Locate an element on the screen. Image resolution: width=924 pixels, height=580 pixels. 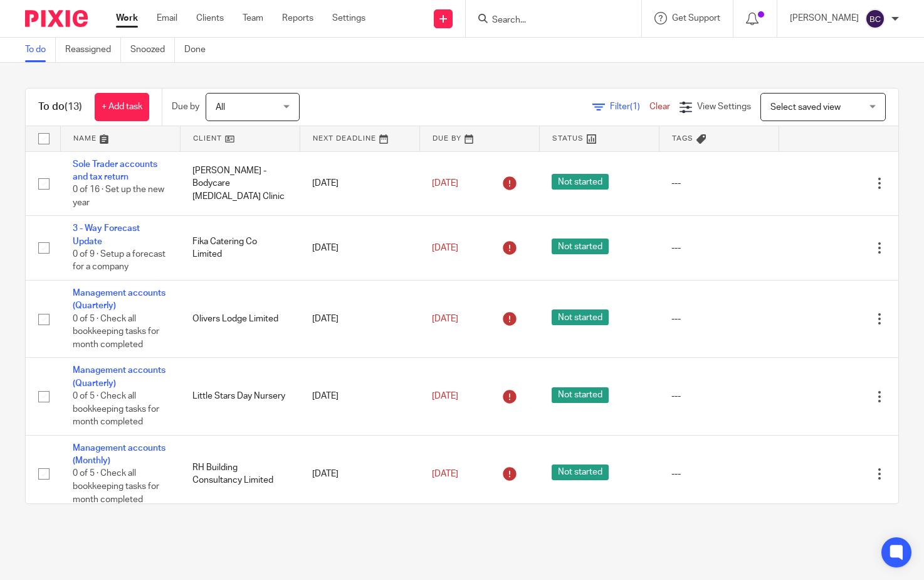
a: 3 - Way Forecast Update is located at coordinates (106, 235).